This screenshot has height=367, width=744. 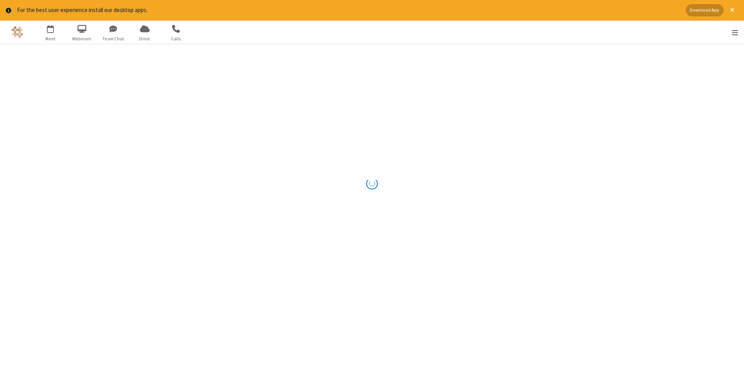 I want to click on button: Close alert, so click(x=732, y=10).